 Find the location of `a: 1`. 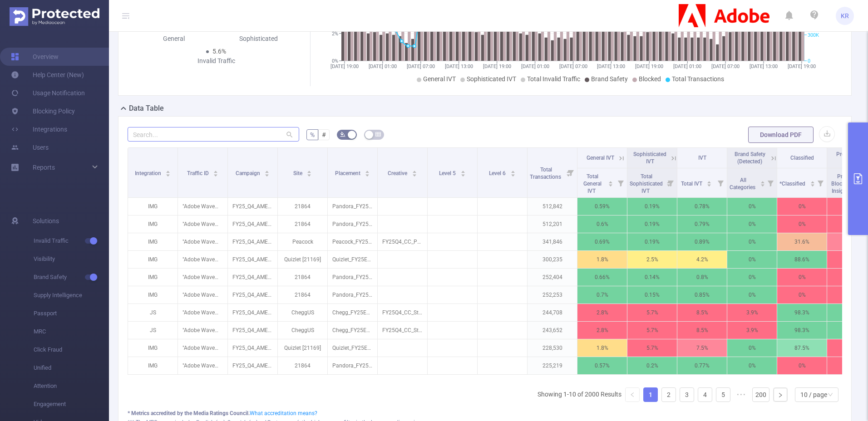

a: 1 is located at coordinates (651, 395).